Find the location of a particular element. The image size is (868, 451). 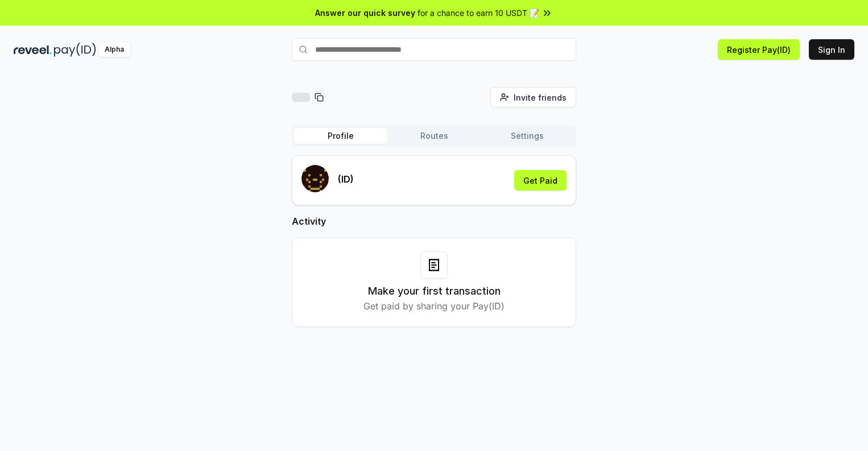

button: Register Pay(ID) is located at coordinates (759, 49).